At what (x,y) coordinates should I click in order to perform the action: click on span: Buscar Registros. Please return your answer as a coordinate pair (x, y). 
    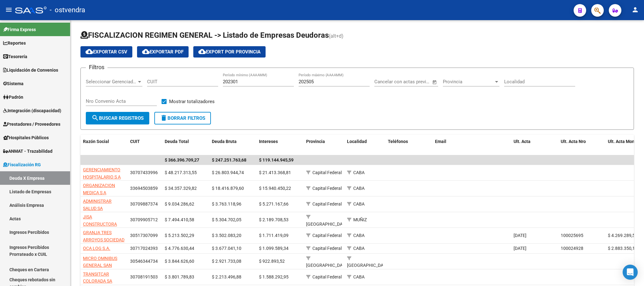
    Looking at the image, I should click on (117, 118).